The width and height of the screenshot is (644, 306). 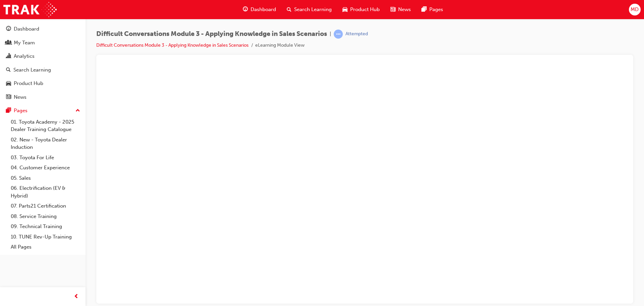 What do you see at coordinates (45, 206) in the screenshot?
I see `a: 07. Parts21 Certification` at bounding box center [45, 206].